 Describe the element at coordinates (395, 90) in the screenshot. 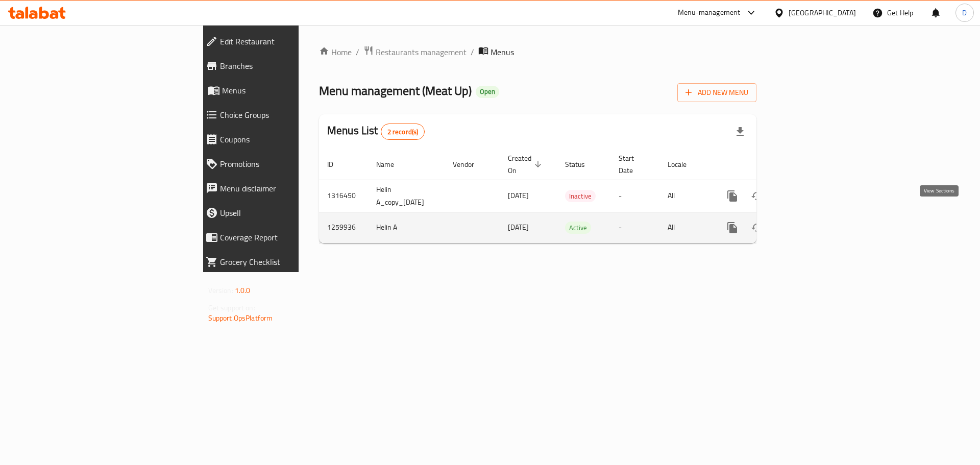

I see `span: Menu management ( Meat Up )` at that location.